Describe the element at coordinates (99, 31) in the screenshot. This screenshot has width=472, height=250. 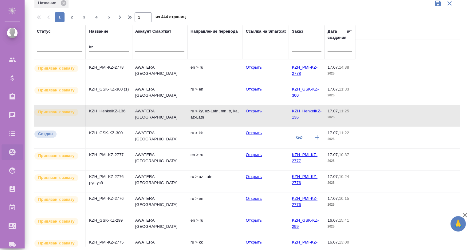
I see `div: Название` at that location.